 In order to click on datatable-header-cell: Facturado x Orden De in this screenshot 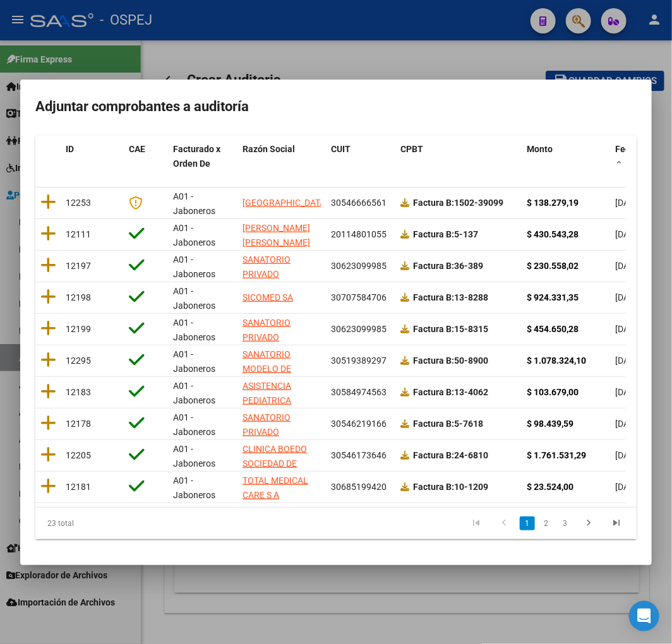, I will do `click(203, 156)`.